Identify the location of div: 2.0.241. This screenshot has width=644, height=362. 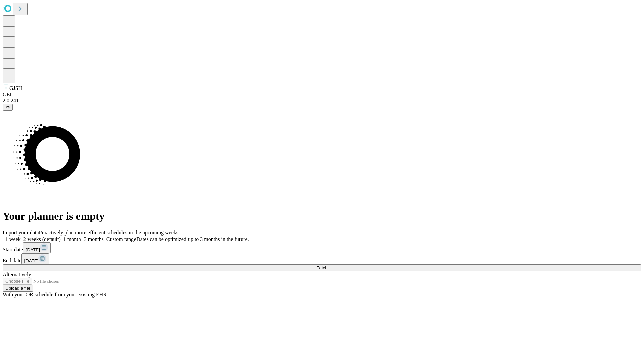
(322, 100).